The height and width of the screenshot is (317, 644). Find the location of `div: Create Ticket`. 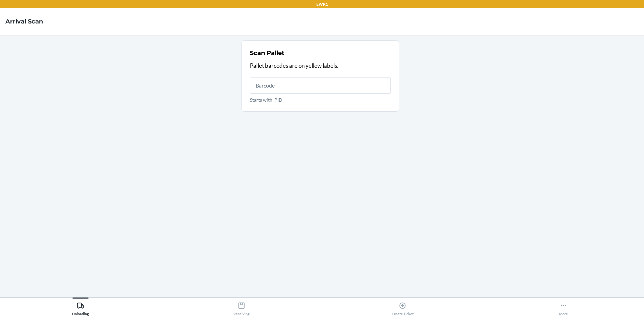

div: Create Ticket is located at coordinates (403, 307).